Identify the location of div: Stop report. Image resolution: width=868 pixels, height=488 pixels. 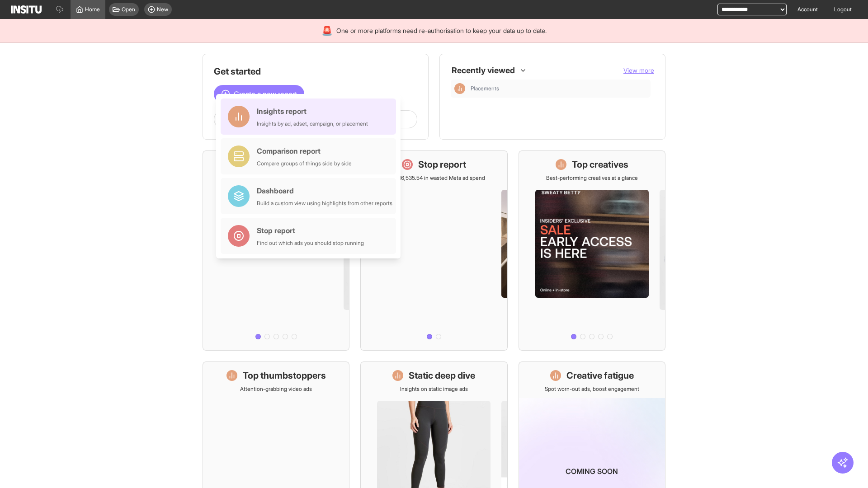
(311, 230).